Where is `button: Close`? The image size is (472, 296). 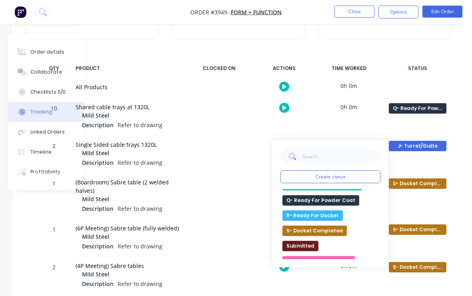 button: Close is located at coordinates (354, 12).